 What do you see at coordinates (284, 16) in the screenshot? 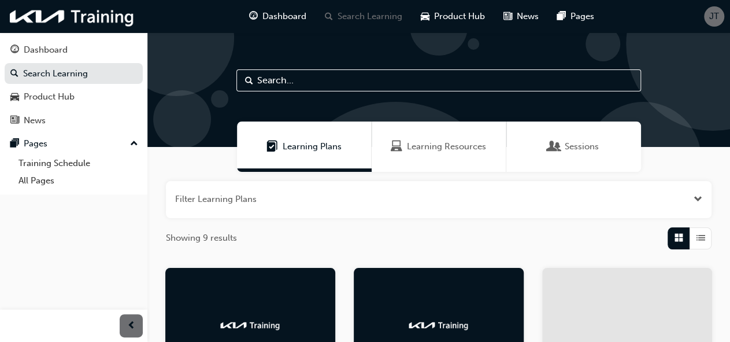
I see `span: Dashboard` at bounding box center [284, 16].